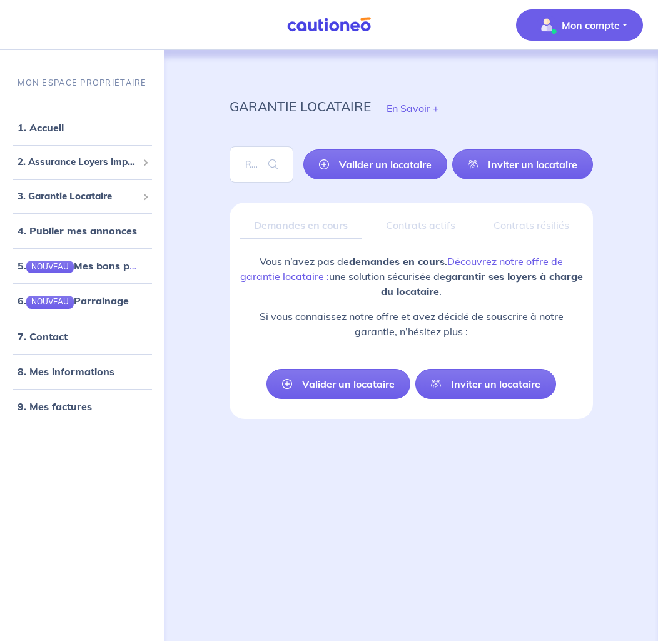 This screenshot has height=644, width=658. Describe the element at coordinates (81, 301) in the screenshot. I see `div: 6.NOUVEAUParrainage` at that location.